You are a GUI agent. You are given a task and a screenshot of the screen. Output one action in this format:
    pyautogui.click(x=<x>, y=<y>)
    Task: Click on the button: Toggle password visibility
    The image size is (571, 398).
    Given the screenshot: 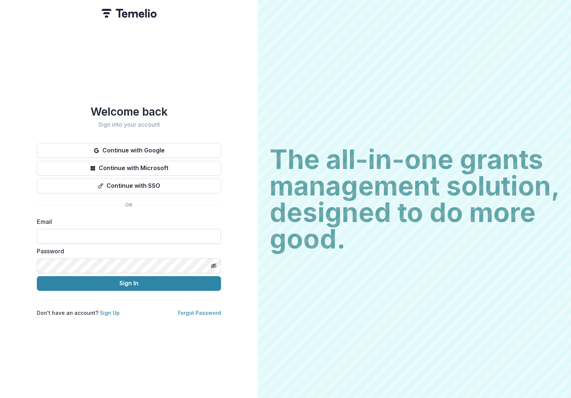 What is the action you would take?
    pyautogui.click(x=214, y=266)
    